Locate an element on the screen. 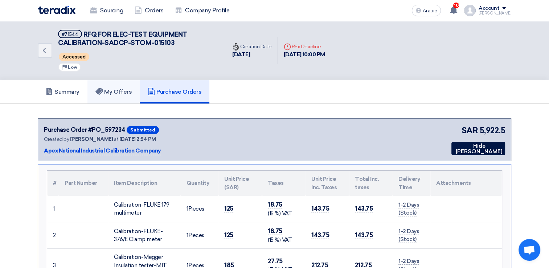  span: 10 is located at coordinates (456, 5).